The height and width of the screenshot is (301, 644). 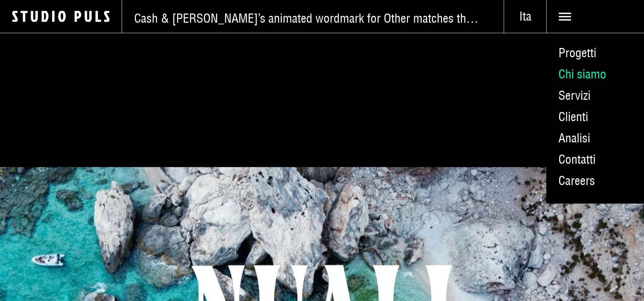 I want to click on a: Contatti, so click(x=595, y=159).